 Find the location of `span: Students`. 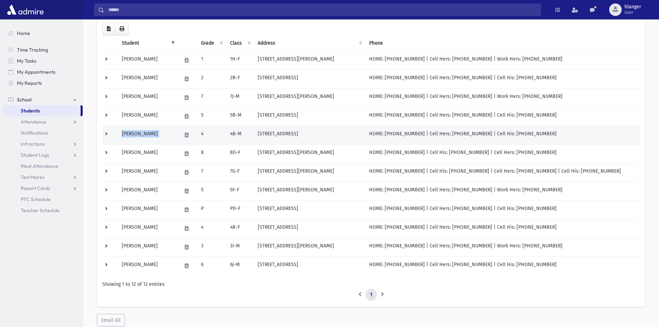

span: Students is located at coordinates (30, 111).